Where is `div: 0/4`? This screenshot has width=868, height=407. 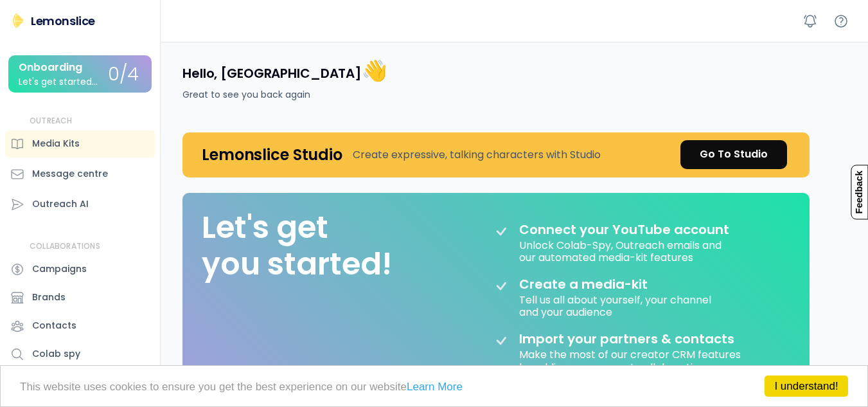
div: 0/4 is located at coordinates (123, 75).